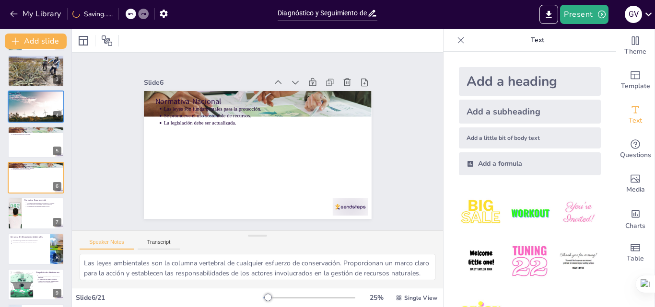  What do you see at coordinates (258, 267) in the screenshot?
I see `textarea: Las leyes ambientales son la columna vertebral de cualquier esfuerzo de conservación. Proporciona...` at bounding box center [258, 267].